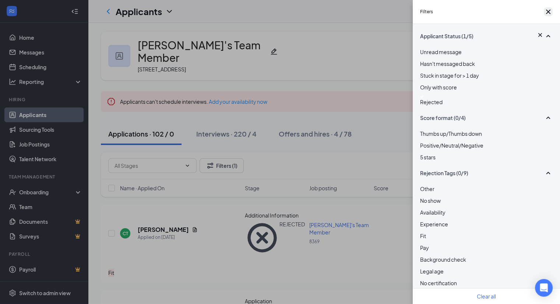 Image resolution: width=560 pixels, height=304 pixels. Describe the element at coordinates (447, 36) in the screenshot. I see `span: Applicant Status (1/5)` at that location.